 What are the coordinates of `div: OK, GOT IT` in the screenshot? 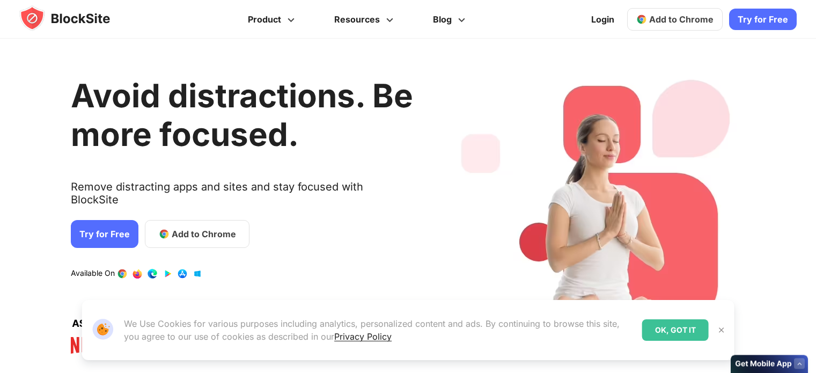 It's located at (675, 330).